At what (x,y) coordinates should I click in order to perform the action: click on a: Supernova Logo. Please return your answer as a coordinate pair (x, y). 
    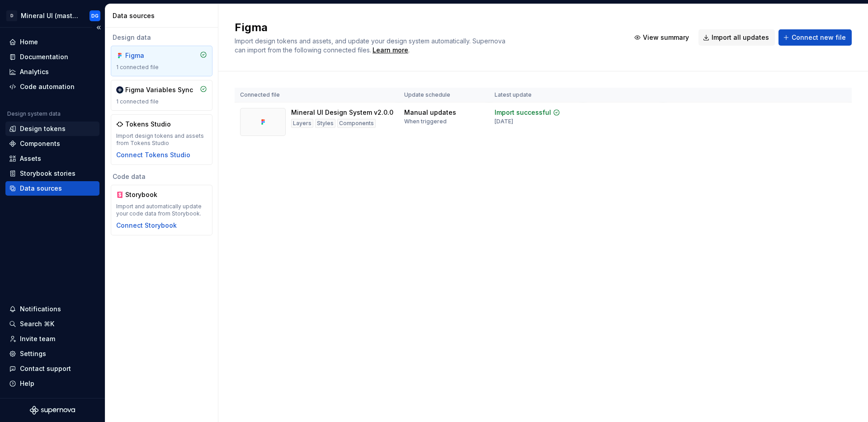
    Looking at the image, I should click on (52, 410).